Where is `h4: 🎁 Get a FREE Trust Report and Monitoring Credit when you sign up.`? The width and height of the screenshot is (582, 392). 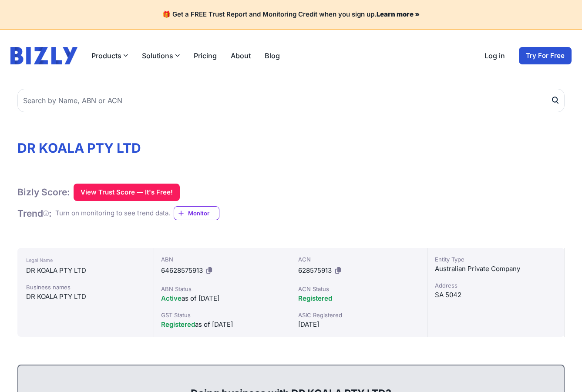
h4: 🎁 Get a FREE Trust Report and Monitoring Credit when you sign up. is located at coordinates (291, 14).